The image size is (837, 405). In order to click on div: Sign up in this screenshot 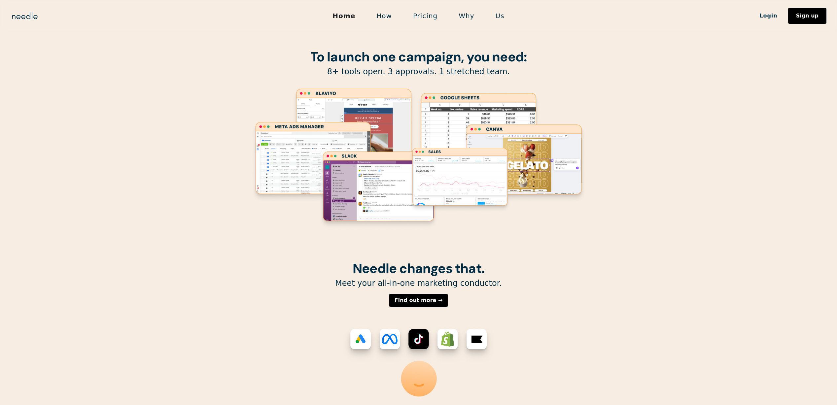, I will do `click(807, 16)`.